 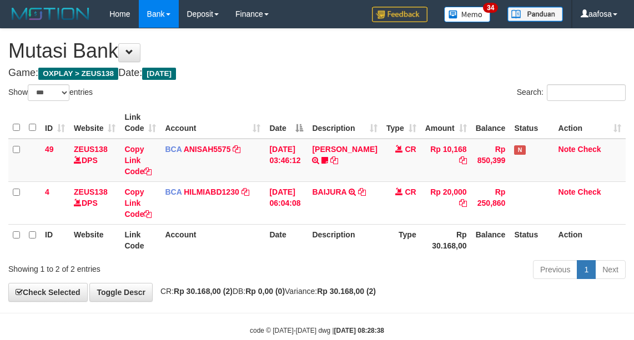 What do you see at coordinates (401, 123) in the screenshot?
I see `th: Type: activate to sort column ascending` at bounding box center [401, 123].